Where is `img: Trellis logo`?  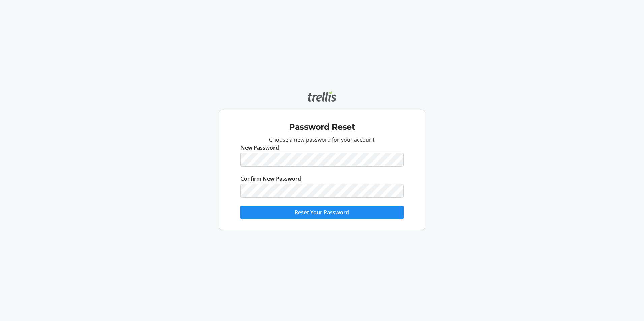
img: Trellis logo is located at coordinates (322, 96).